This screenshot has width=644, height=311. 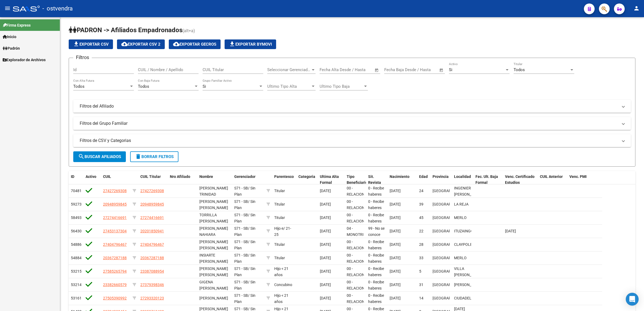 I want to click on datatable-header-cell: Venc. PMI, so click(x=585, y=180).